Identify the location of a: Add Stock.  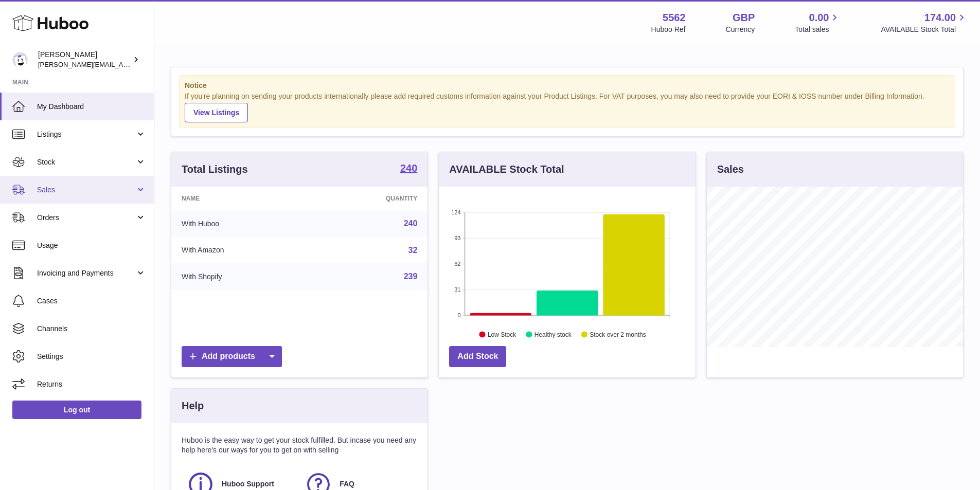
(477, 356).